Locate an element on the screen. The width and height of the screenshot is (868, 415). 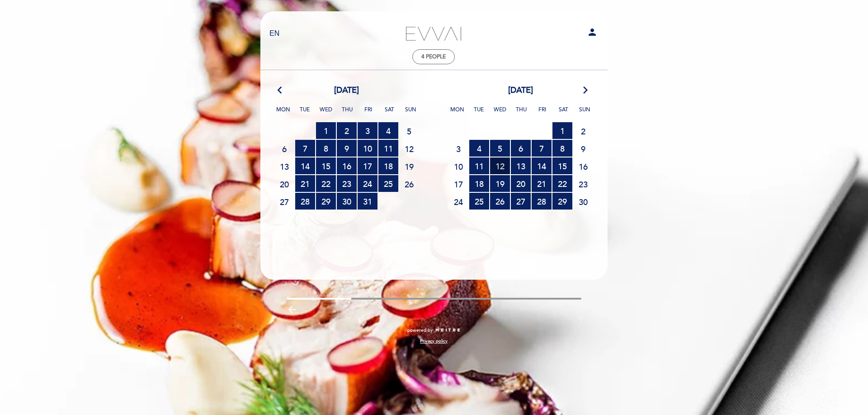
i: arrow_back_ios is located at coordinates (281, 90).